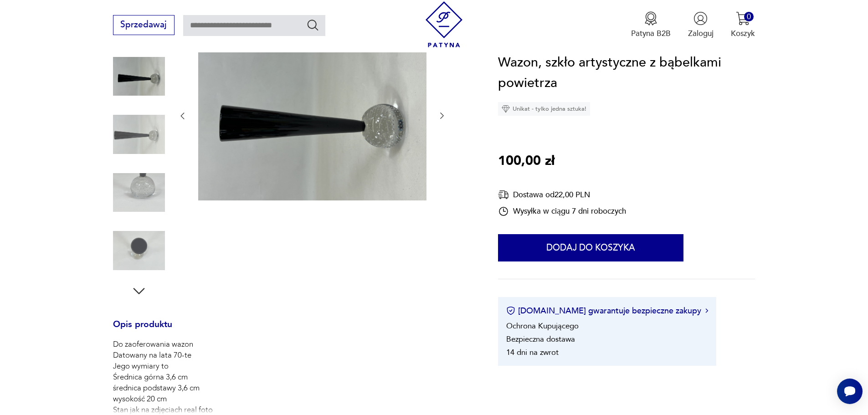 This screenshot has height=415, width=868. What do you see at coordinates (510, 311) in the screenshot?
I see `img: Ikona certyfikatu` at bounding box center [510, 311].